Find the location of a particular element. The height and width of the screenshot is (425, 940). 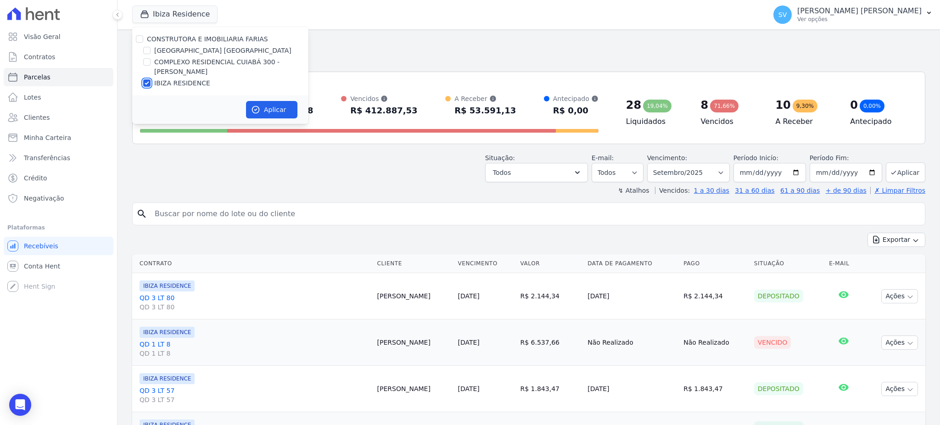

label: CONSTRUTORA E IMOBILIARIA FARIAS is located at coordinates (207, 39).